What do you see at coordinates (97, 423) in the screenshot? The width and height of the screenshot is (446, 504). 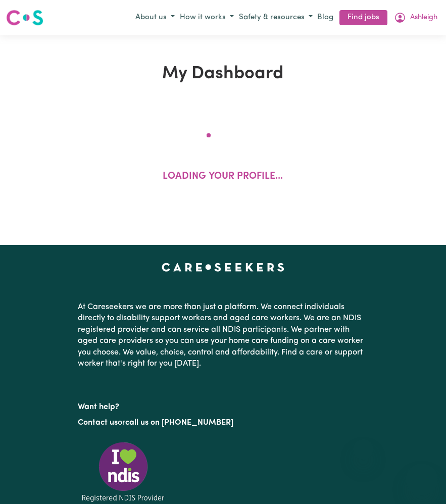 I see `a: Contact us` at bounding box center [97, 423].